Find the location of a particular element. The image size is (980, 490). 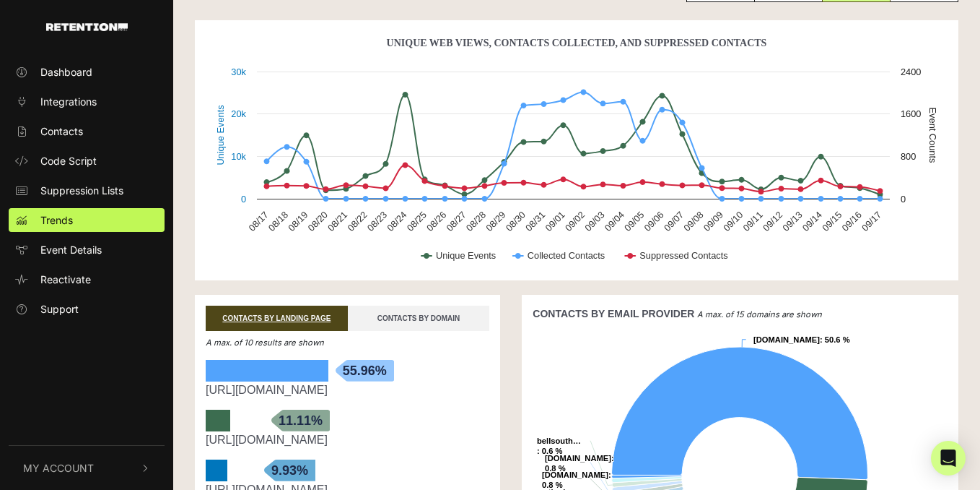

a: Support is located at coordinates (86, 309).